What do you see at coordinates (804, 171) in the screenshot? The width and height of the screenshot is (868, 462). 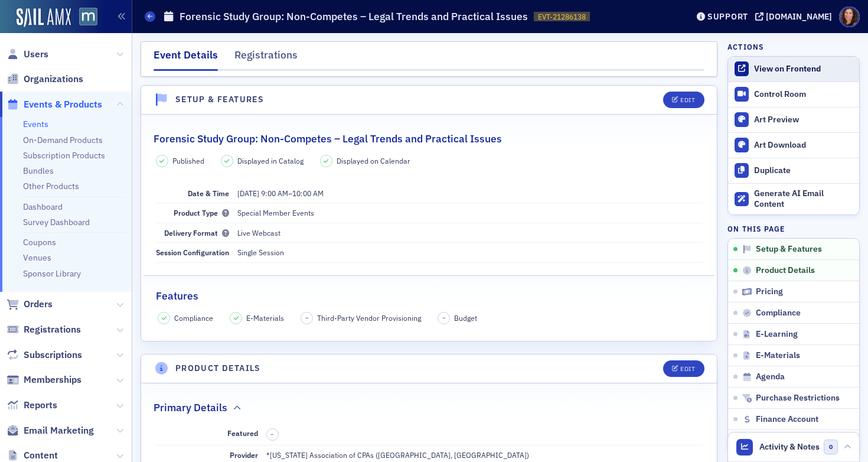 I see `div: Duplicate` at bounding box center [804, 171].